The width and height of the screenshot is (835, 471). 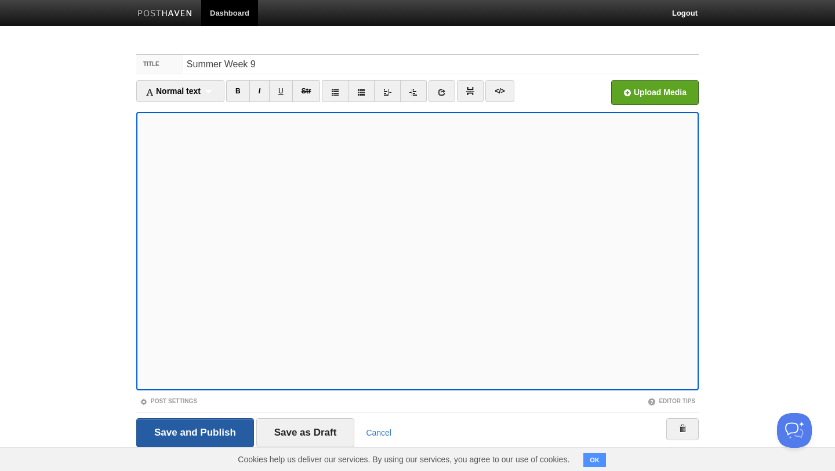 What do you see at coordinates (671, 401) in the screenshot?
I see `a: Editor Tips` at bounding box center [671, 401].